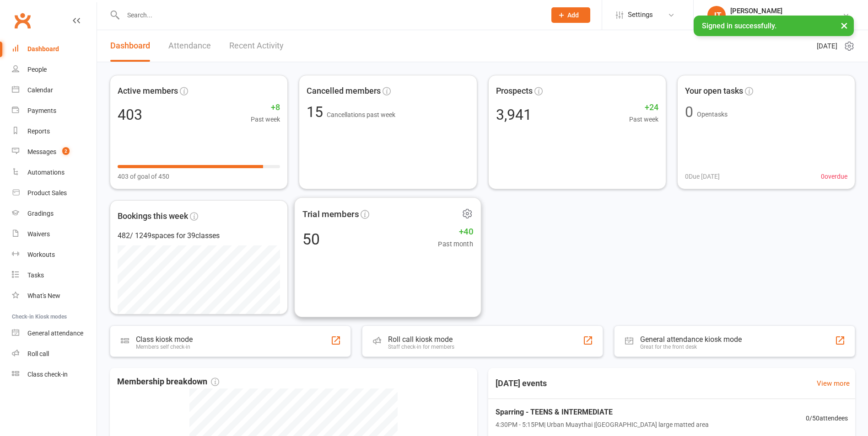 The width and height of the screenshot is (868, 436). What do you see at coordinates (330, 15) in the screenshot?
I see `input: Search...` at bounding box center [330, 15].